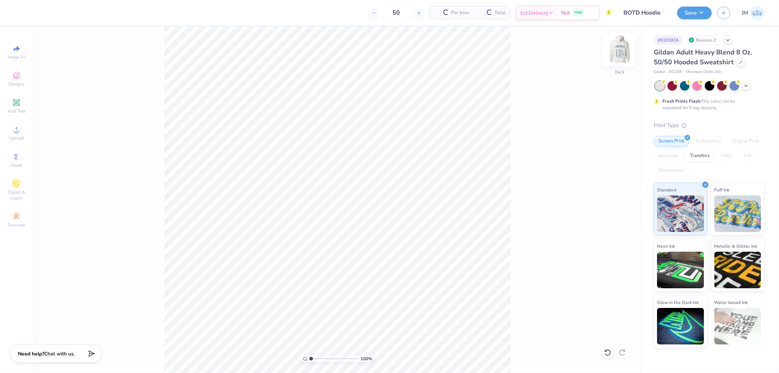  Describe the element at coordinates (16, 138) in the screenshot. I see `span: Upload` at that location.